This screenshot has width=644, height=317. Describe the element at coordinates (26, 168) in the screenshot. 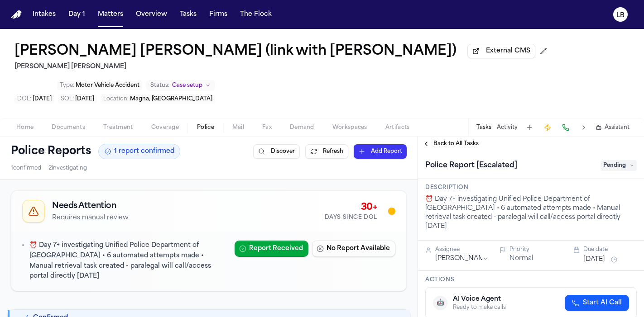

I see `span: 1 confirmed` at that location.